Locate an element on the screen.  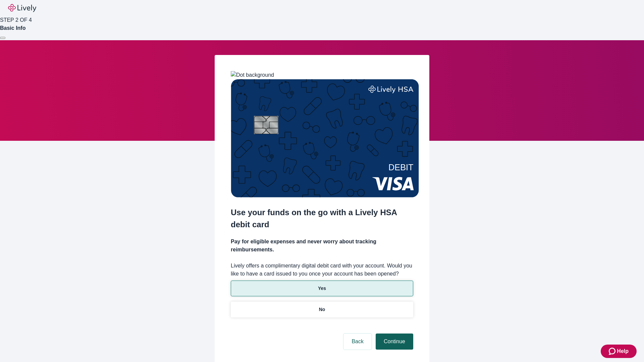
h2: Use your funds on the go with a Lively HSA debit card is located at coordinates (322, 218).